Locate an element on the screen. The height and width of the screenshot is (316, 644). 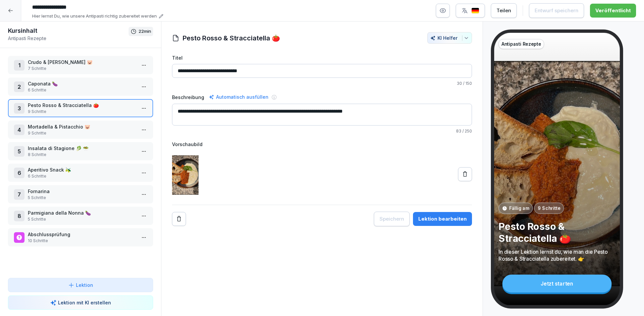
div: 7 is located at coordinates (19, 195).